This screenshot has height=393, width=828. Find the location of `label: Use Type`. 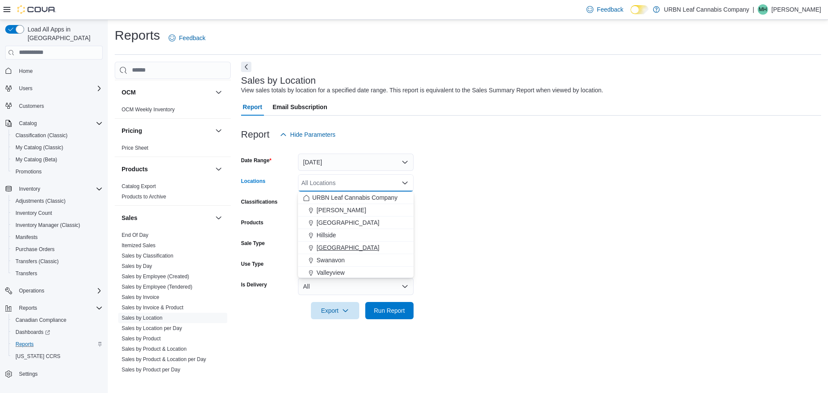

label: Use Type is located at coordinates (252, 264).